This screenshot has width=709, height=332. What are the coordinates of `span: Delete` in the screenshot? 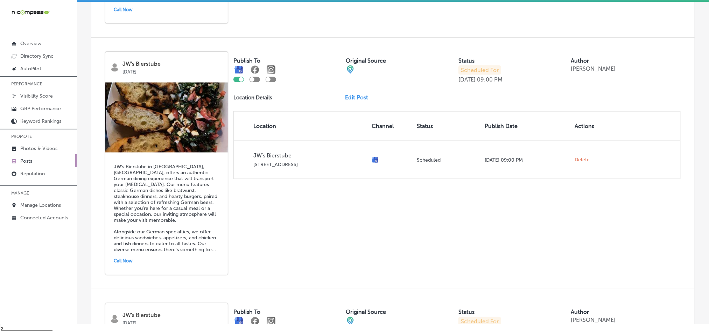 It's located at (583, 160).